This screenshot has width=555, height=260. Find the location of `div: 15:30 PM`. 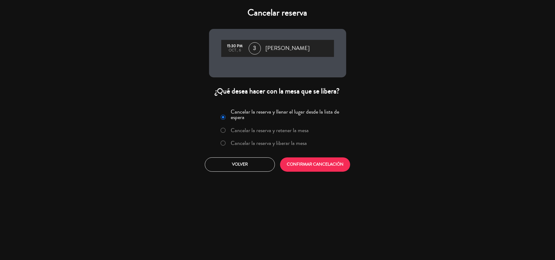

div: 15:30 PM is located at coordinates (235, 46).